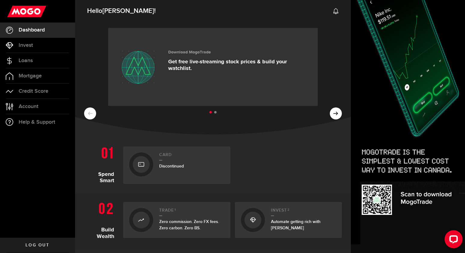  Describe the element at coordinates (213, 67) in the screenshot. I see `a: Download MogoTrade Get free live-streaming stock prices & build your watchlist.` at that location.